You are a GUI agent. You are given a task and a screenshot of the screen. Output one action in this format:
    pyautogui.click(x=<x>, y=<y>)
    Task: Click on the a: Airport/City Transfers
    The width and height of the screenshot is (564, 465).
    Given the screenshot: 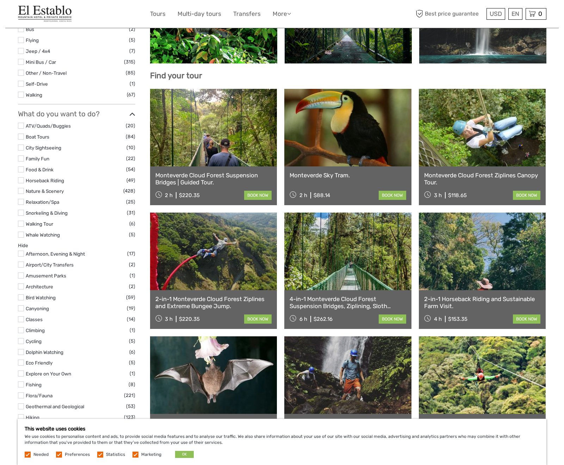 What is the action you would take?
    pyautogui.click(x=50, y=265)
    